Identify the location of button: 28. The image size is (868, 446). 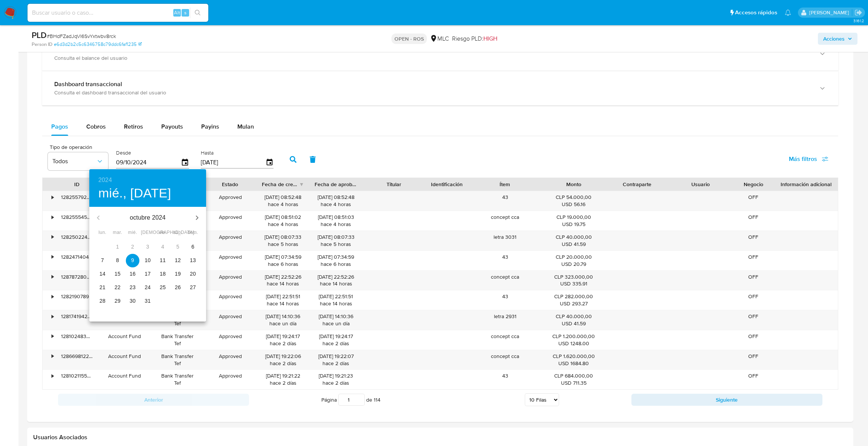
(102, 301).